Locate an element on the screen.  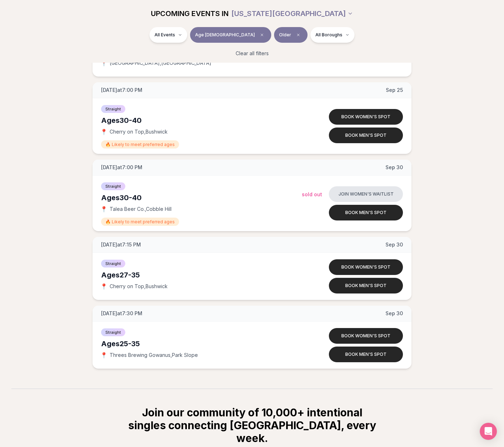
span: Threes Brewing Gowanus , Park Slope is located at coordinates (154, 355).